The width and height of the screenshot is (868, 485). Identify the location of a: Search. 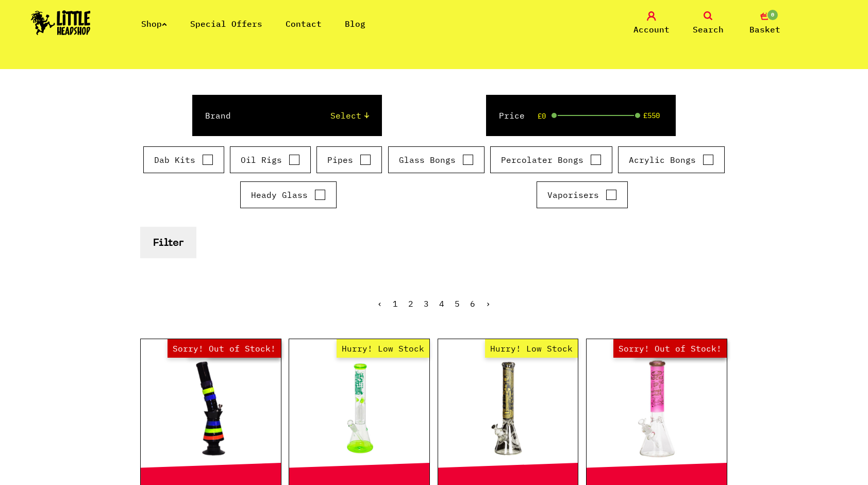
(708, 23).